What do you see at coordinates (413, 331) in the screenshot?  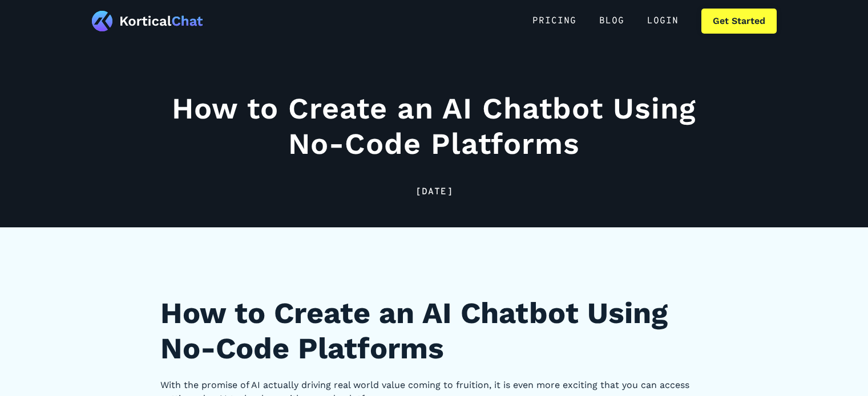 I see `strong: How to Create an AI Chatbot Using No-Code Platforms` at bounding box center [413, 331].